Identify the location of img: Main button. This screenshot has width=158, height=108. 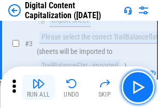
(138, 87).